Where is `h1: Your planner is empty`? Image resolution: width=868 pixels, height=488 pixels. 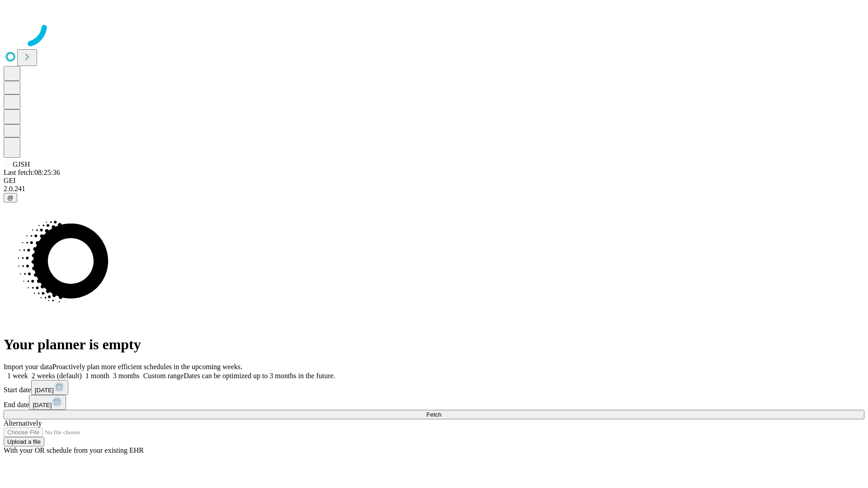
h1: Your planner is empty is located at coordinates (434, 344).